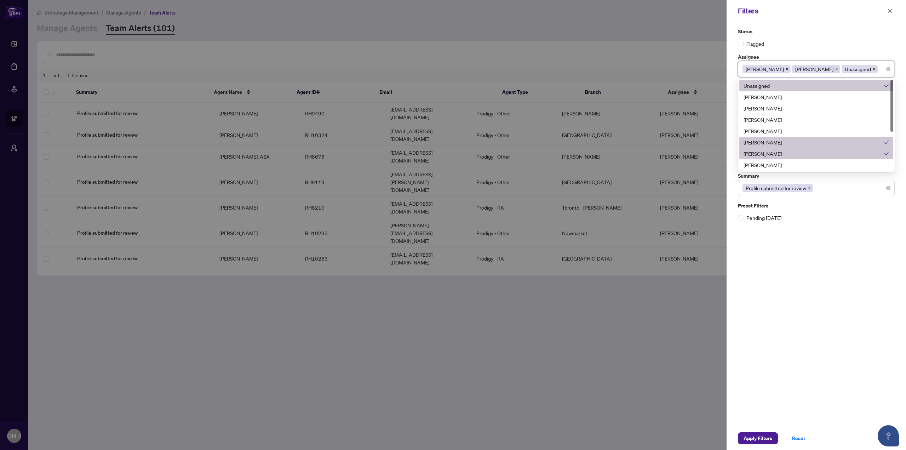  I want to click on div: Erika Cunanan, so click(816, 120).